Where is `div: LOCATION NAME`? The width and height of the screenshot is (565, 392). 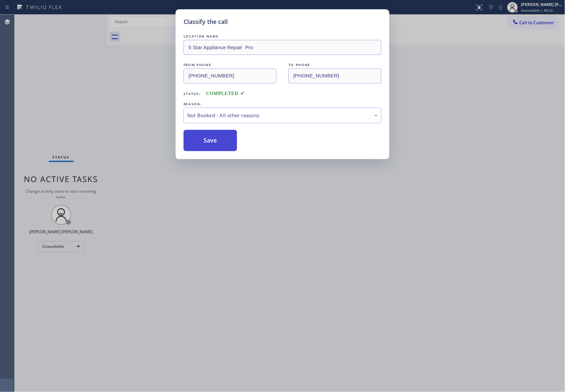 div: LOCATION NAME is located at coordinates (282, 36).